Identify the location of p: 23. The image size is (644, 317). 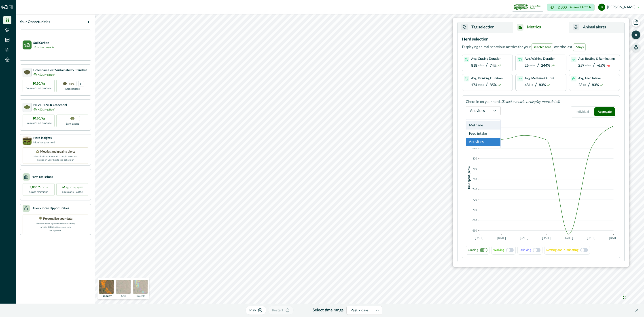
(581, 85).